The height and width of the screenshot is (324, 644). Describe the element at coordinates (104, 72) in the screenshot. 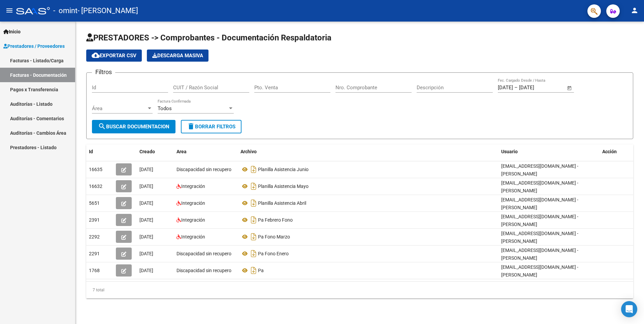

I see `h3: Filtros` at that location.